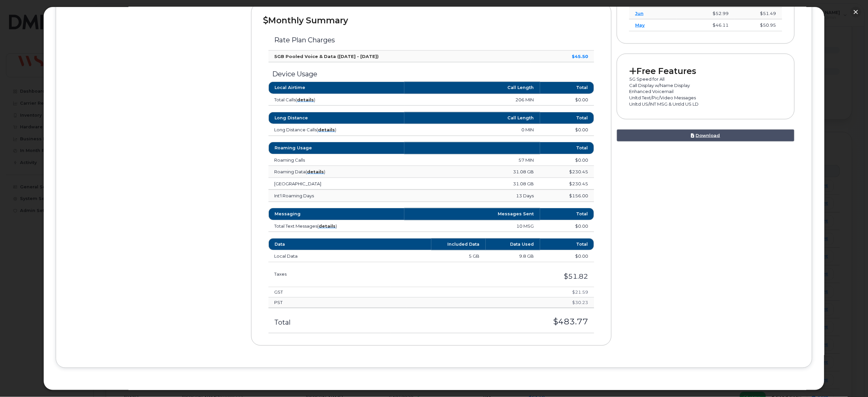  Describe the element at coordinates (336, 172) in the screenshot. I see `td: Roaming Data` at that location.